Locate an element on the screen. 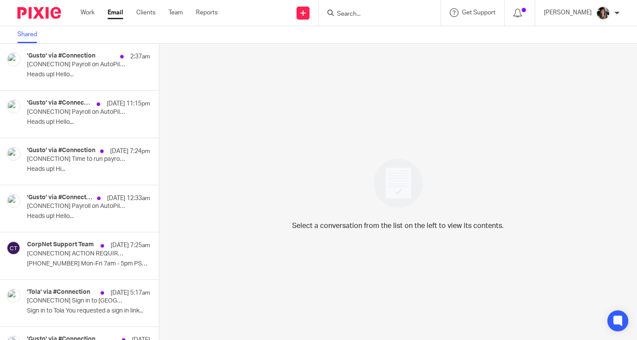 The image size is (637, 340). a: Shared is located at coordinates (30, 34).